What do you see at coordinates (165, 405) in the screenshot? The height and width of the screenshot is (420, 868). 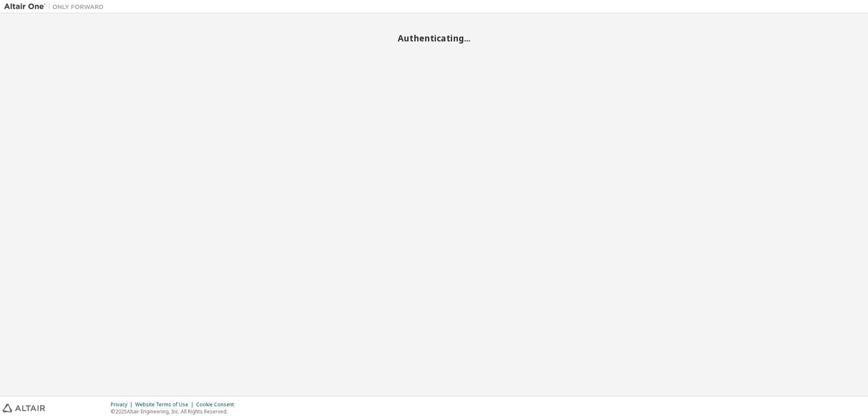 I see `div: Website Terms of Use` at bounding box center [165, 405].